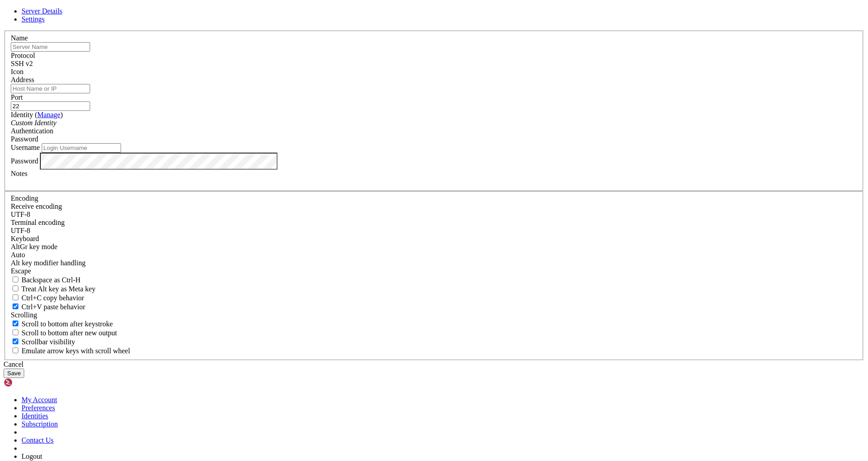 The height and width of the screenshot is (461, 868). Describe the element at coordinates (62, 323) in the screenshot. I see `label: Whether to scroll to the bottom on any keystroke.` at that location.